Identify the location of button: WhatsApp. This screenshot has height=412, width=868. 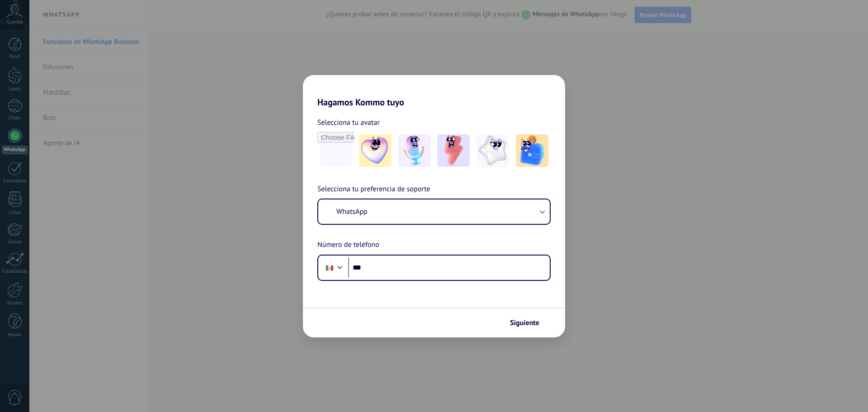
(434, 212).